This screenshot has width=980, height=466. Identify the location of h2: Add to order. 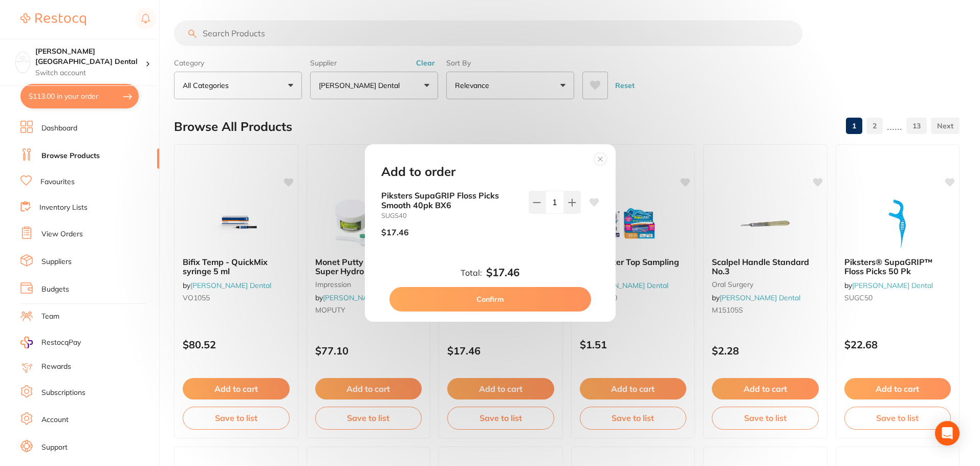
(418, 172).